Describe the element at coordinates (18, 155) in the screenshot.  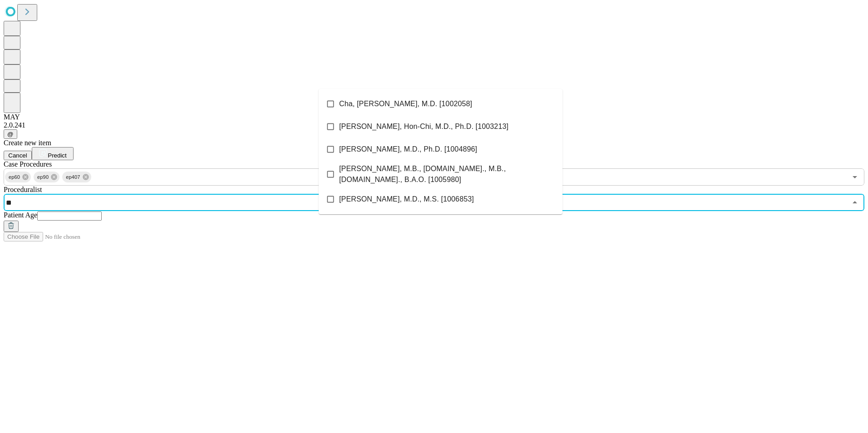
I see `span: Cancel` at that location.